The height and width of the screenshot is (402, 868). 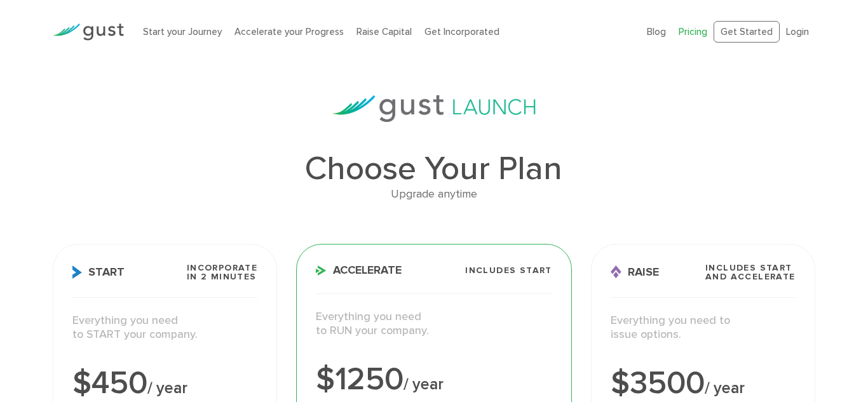 What do you see at coordinates (635, 272) in the screenshot?
I see `span: Raise` at bounding box center [635, 272].